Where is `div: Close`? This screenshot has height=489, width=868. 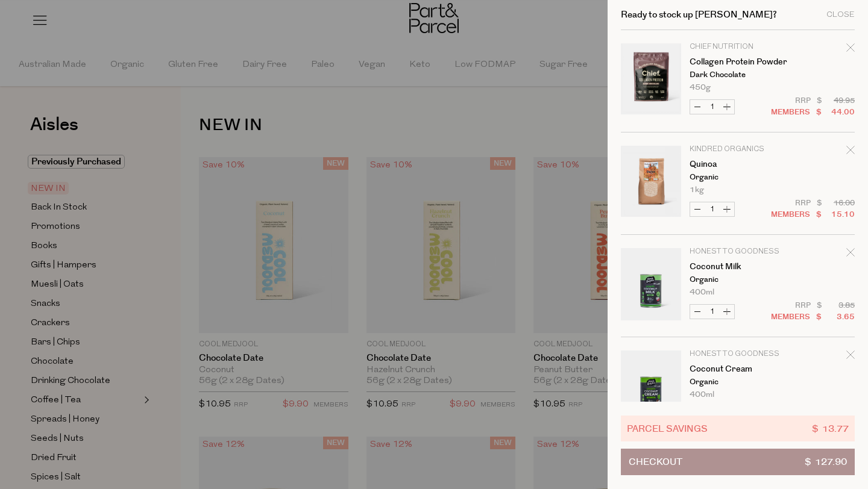
div: Close is located at coordinates (840, 15).